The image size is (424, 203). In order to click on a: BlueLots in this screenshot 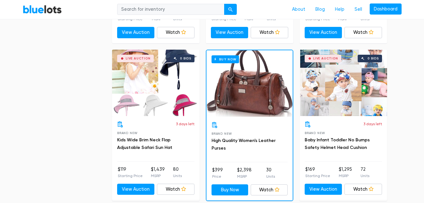, I will do `click(42, 9)`.